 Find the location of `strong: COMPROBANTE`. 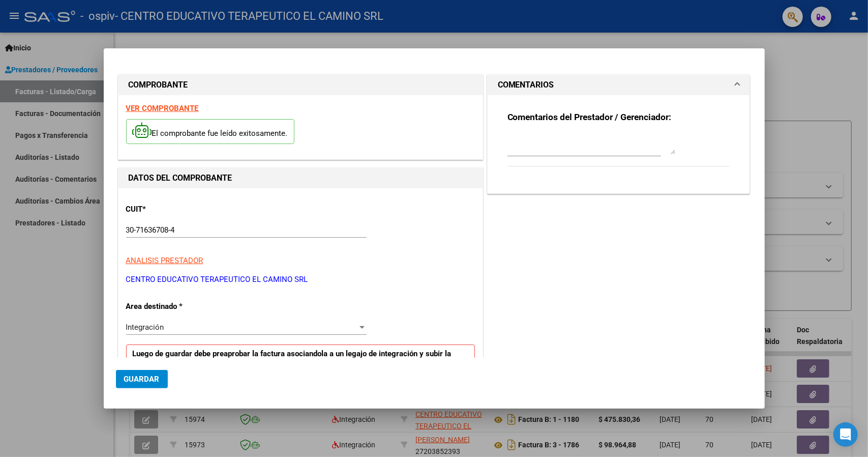

strong: COMPROBANTE is located at coordinates (158, 85).